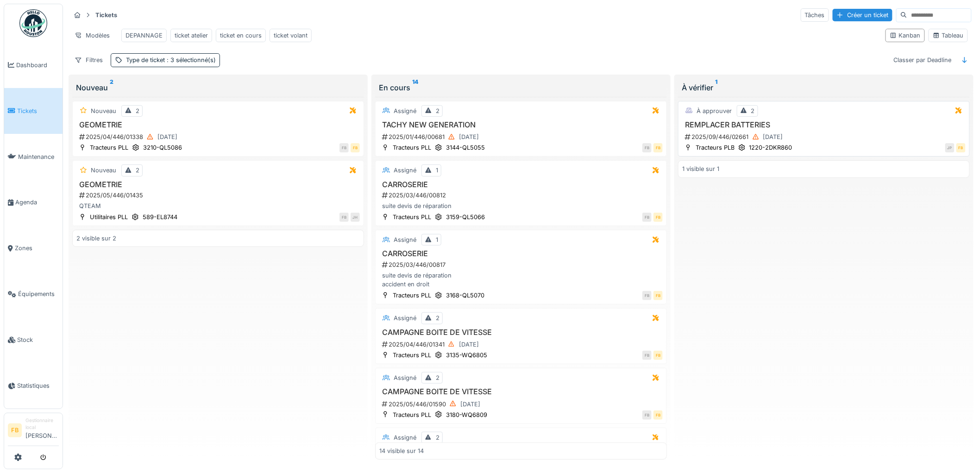  I want to click on a: Tickets, so click(33, 111).